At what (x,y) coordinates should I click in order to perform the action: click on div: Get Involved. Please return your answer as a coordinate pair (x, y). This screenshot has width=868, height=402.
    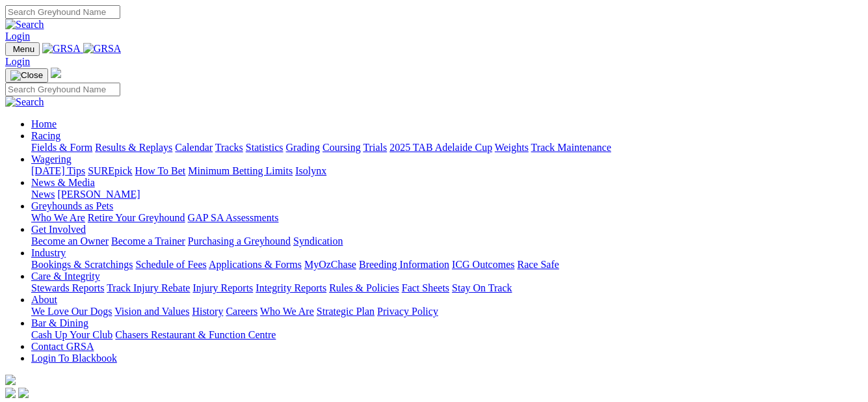
    Looking at the image, I should click on (446, 241).